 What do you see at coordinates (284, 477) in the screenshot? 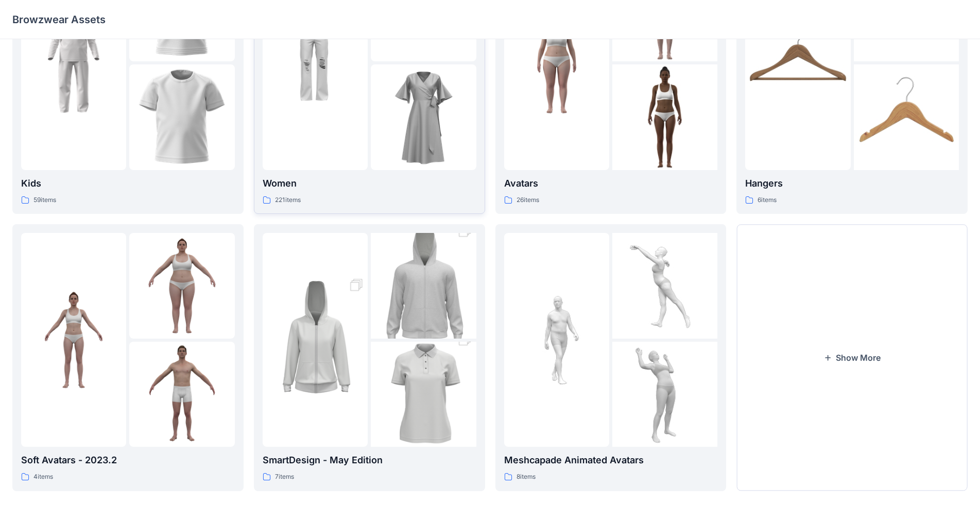
I see `p: 7 items` at bounding box center [284, 477].